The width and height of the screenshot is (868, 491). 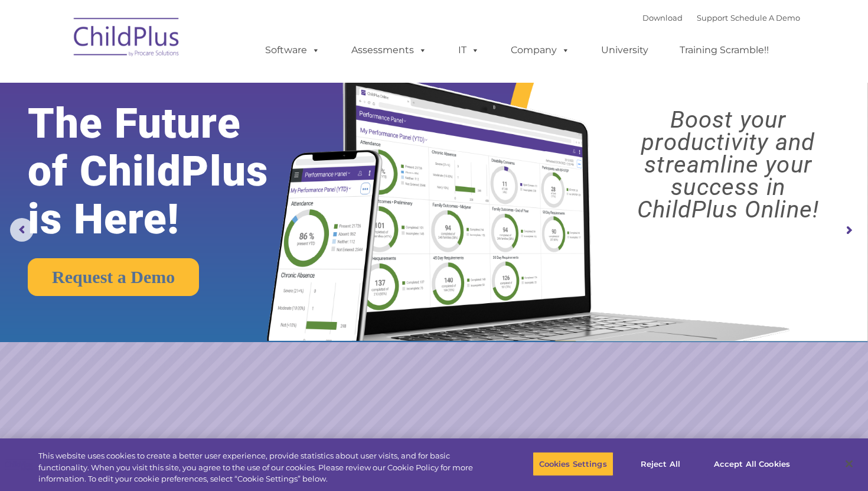 What do you see at coordinates (660, 464) in the screenshot?
I see `button: Reject All` at bounding box center [660, 464].